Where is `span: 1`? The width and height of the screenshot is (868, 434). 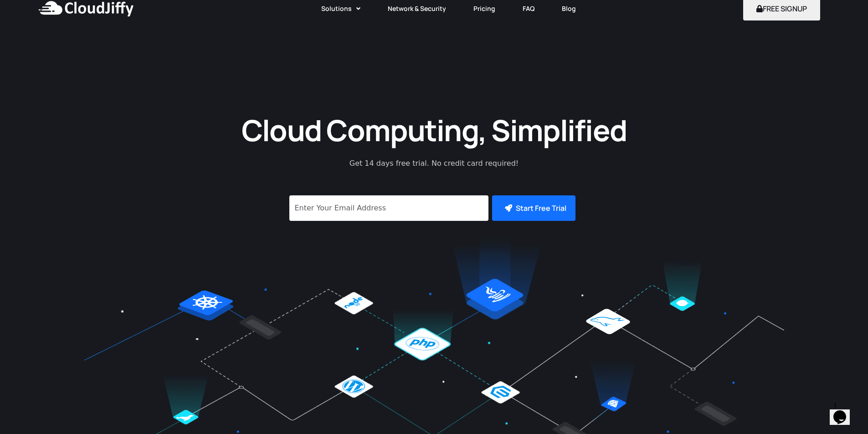 span: 1 is located at coordinates (5, 7).